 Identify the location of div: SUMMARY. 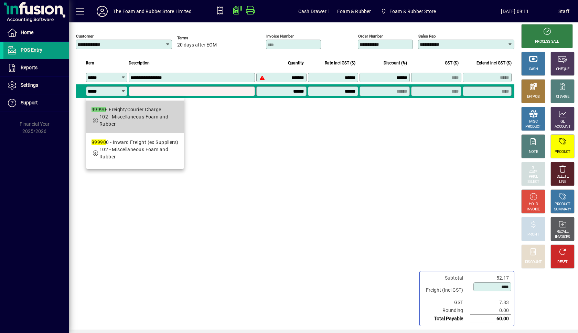
(563, 209).